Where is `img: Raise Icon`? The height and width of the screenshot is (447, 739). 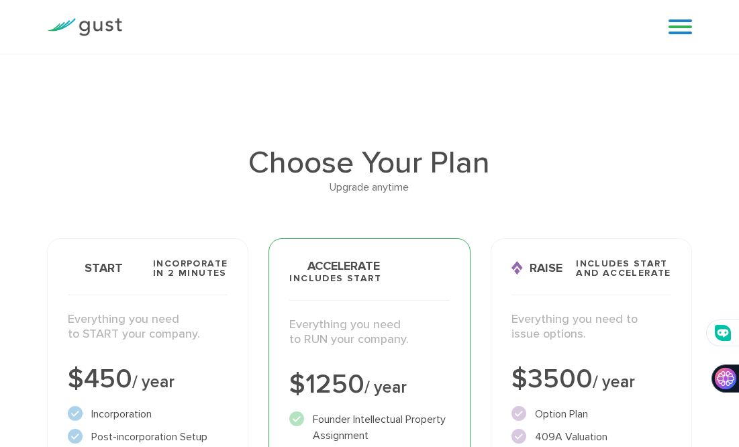 img: Raise Icon is located at coordinates (517, 268).